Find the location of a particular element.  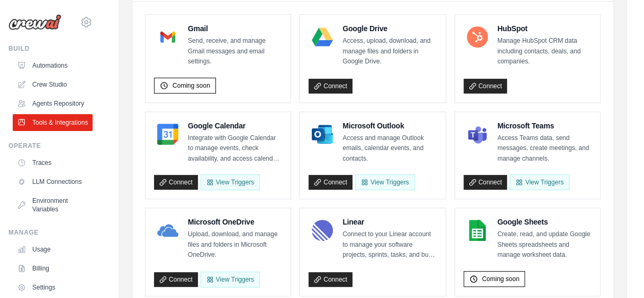

h4: Google Drive is located at coordinates (389, 29).